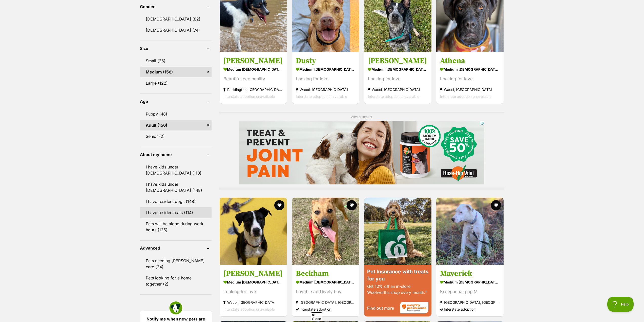  Describe the element at coordinates (361, 150) in the screenshot. I see `div: Advertisement` at that location.